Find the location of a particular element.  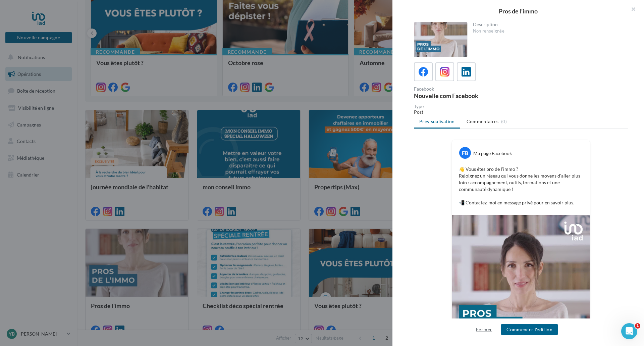

div: Pros de l'immo is located at coordinates (518, 11).